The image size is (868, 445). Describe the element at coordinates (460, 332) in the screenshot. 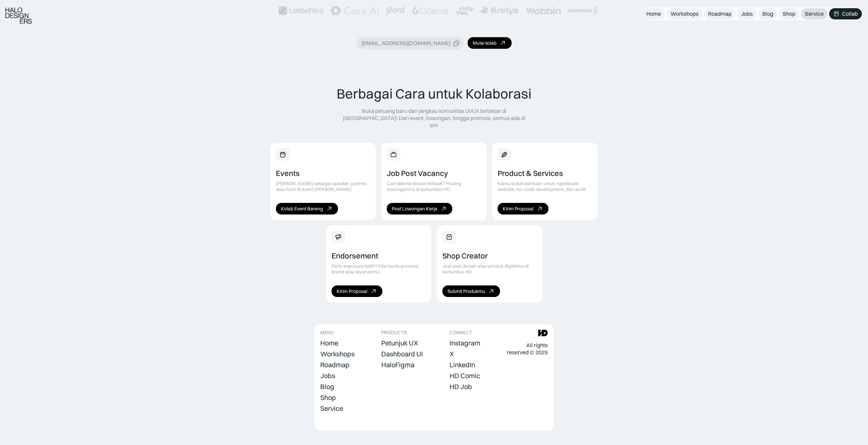

I see `div: CONNECT` at that location.